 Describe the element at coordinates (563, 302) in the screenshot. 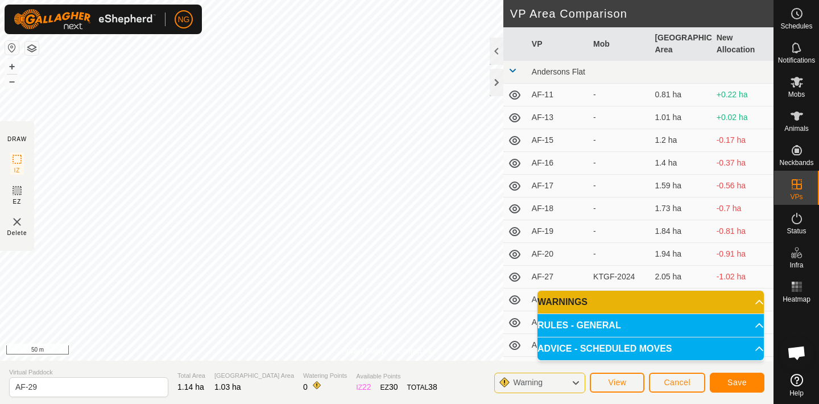

I see `span: WARNINGS` at that location.